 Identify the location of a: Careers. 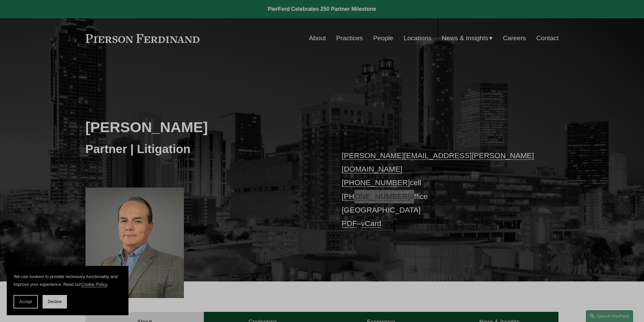
(515, 38).